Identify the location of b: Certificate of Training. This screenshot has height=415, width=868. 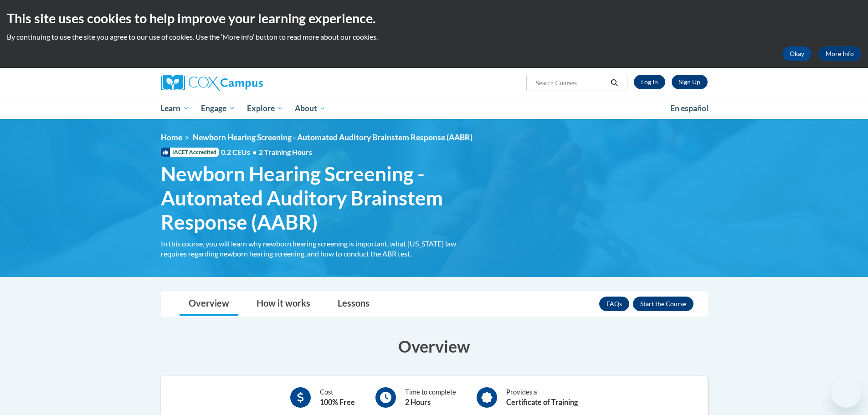
(541, 402).